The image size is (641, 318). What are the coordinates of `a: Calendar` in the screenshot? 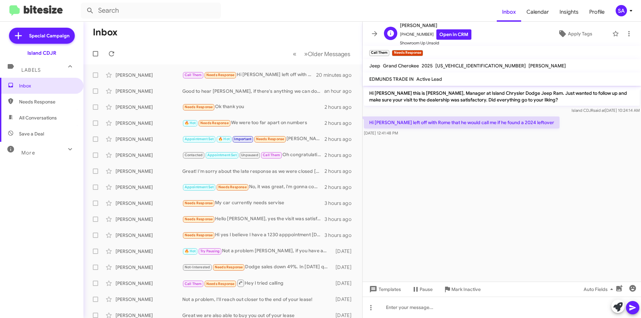 It's located at (538, 12).